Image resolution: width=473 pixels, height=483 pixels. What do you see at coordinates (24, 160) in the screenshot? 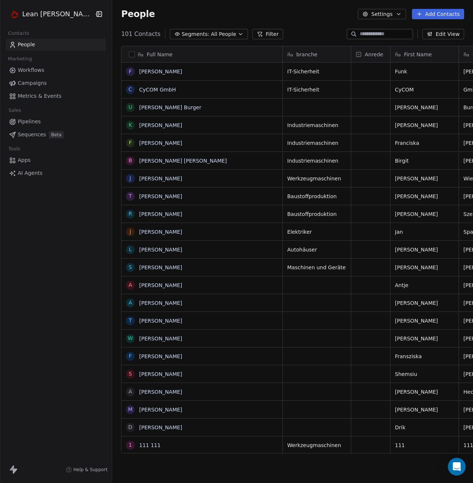
I see `span: Apps` at bounding box center [24, 160].